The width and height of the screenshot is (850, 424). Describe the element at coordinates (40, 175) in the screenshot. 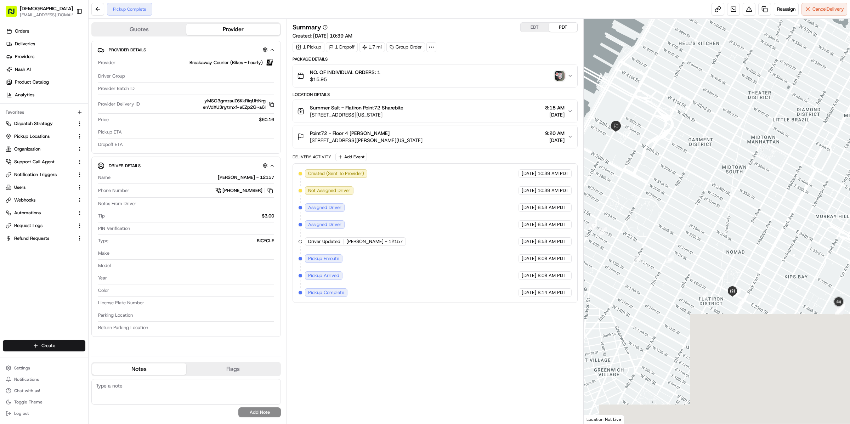

I see `a: Notification Triggers` at that location.